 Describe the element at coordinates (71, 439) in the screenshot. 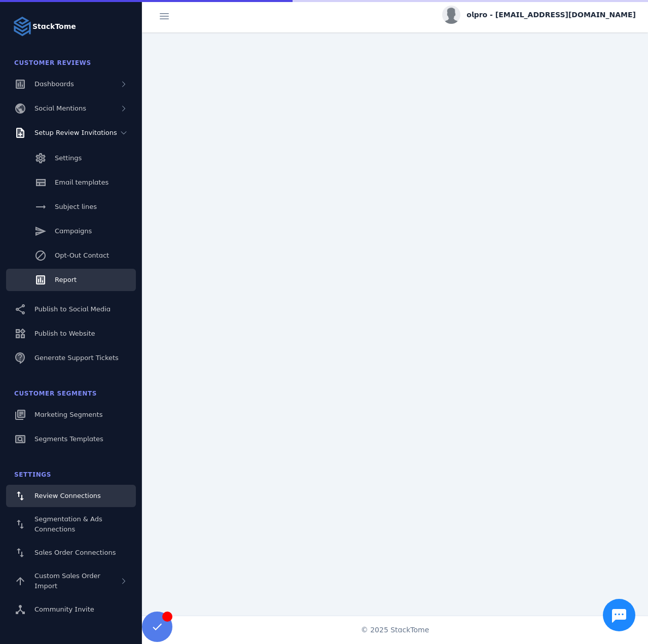

I see `a: Segments Templates` at that location.